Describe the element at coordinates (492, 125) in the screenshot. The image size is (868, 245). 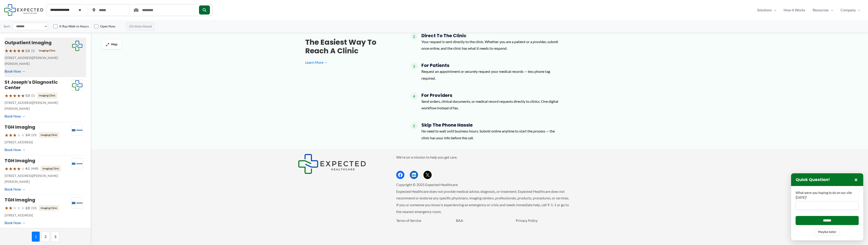
I see `h4: Skip The Phone Hassle` at that location.